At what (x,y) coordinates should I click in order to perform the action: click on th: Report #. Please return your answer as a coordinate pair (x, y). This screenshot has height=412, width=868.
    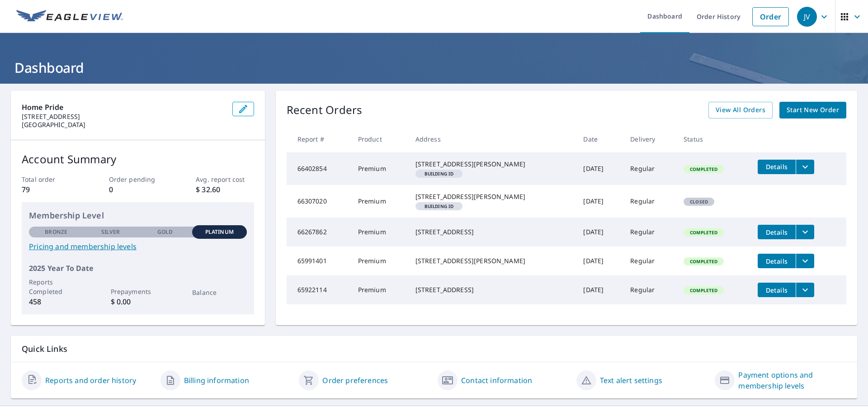
    Looking at the image, I should click on (318, 139).